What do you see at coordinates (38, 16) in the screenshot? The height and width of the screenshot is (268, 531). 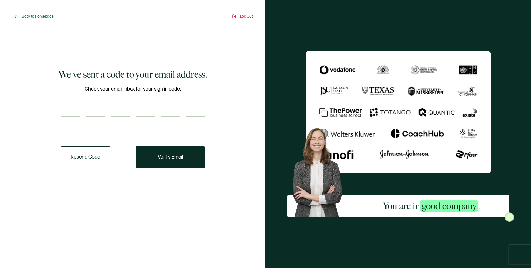 I see `span: Back to Homepage` at bounding box center [38, 16].